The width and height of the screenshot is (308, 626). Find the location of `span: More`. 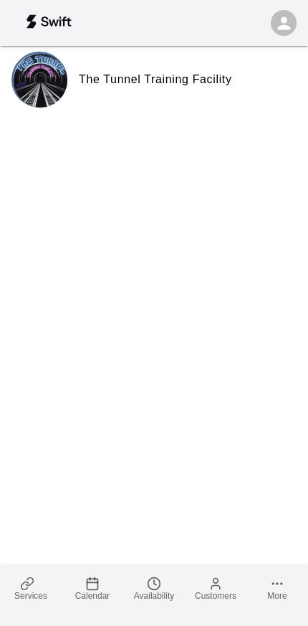

span: More is located at coordinates (277, 596).